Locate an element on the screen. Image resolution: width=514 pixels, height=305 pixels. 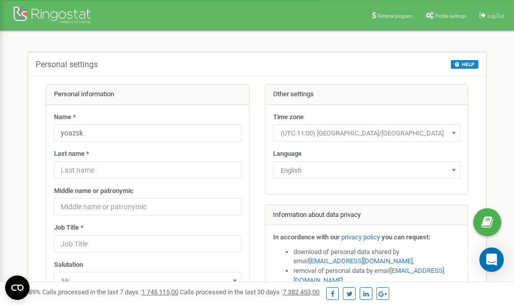
label: Job Title * is located at coordinates (69, 228).